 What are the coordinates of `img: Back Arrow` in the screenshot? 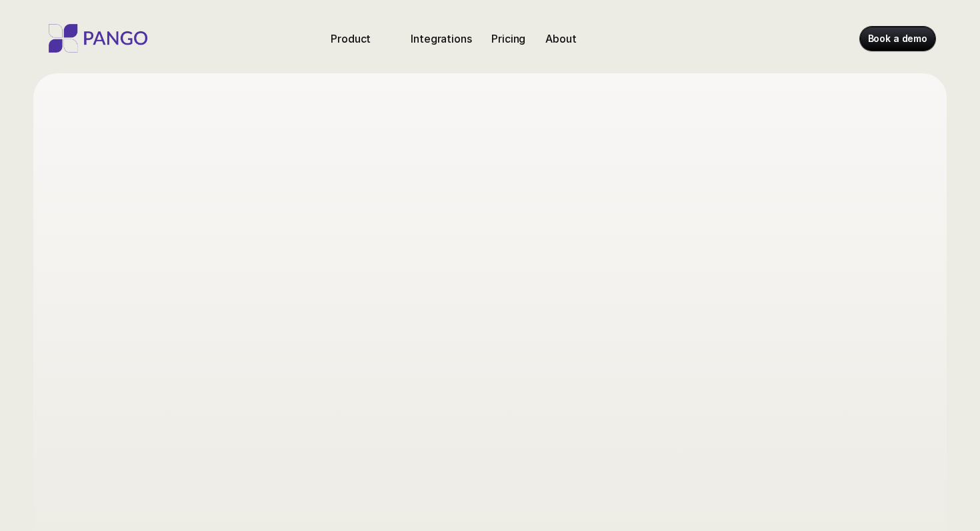 It's located at (595, 295).